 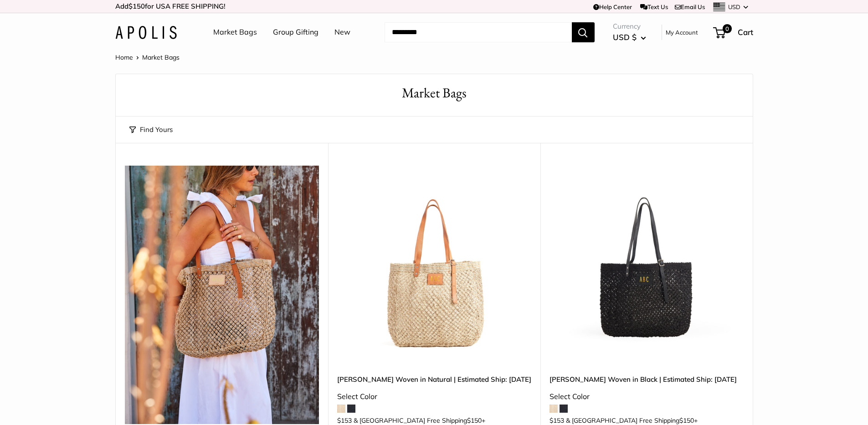 What do you see at coordinates (745, 32) in the screenshot?
I see `span: Cart` at bounding box center [745, 32].